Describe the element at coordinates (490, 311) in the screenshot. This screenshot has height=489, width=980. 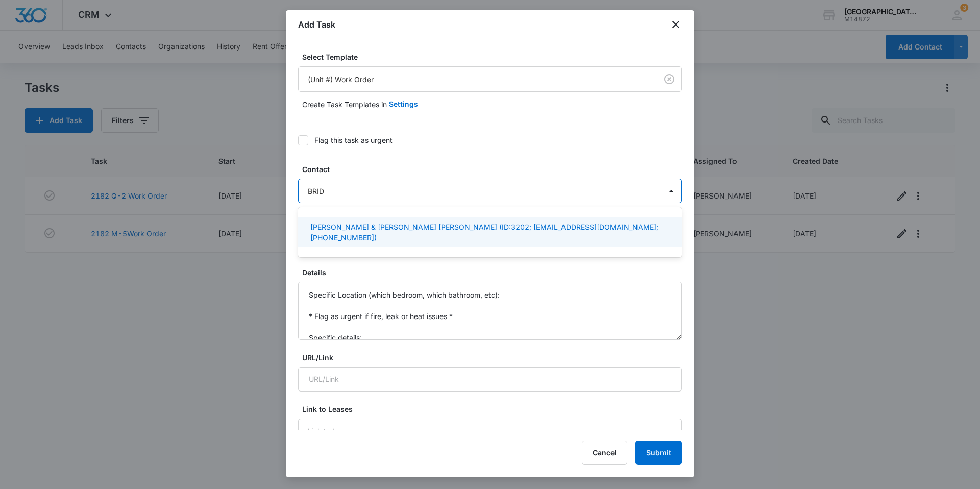
I see `textarea: Specific Location (which bedroom, which bathroom, etc): * Flag as urgent if fire, leak or heat is...` at that location.